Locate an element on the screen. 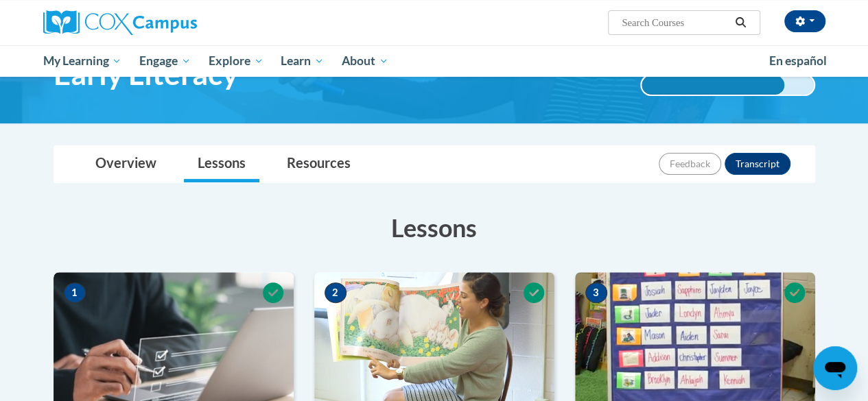  a: Cox Campus is located at coordinates (167, 22).